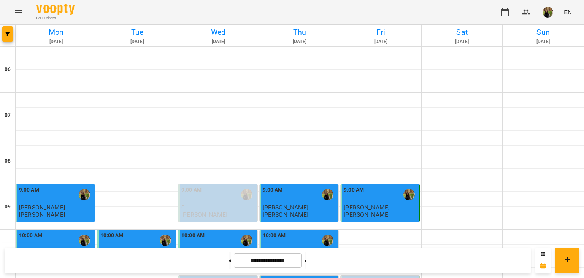 Image resolution: width=584 pixels, height=278 pixels. I want to click on button: EN, so click(568, 12).